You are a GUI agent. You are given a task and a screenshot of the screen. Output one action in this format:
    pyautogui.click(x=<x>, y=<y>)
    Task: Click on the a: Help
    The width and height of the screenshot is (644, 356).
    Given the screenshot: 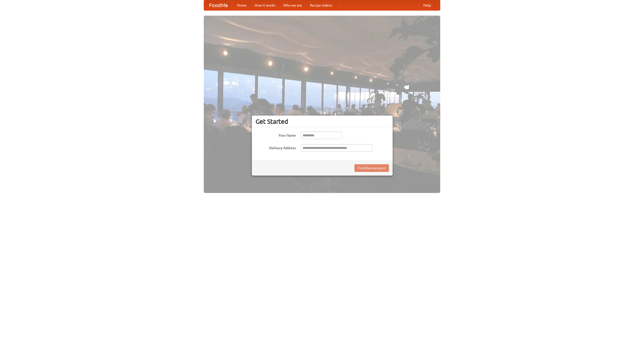 What is the action you would take?
    pyautogui.click(x=427, y=5)
    